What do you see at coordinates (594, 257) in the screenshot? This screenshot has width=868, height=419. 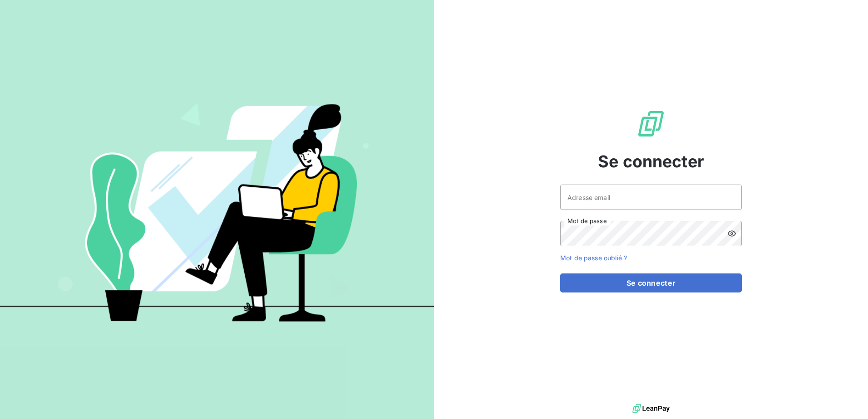 I see `a: Mot de passe oublié ?` at bounding box center [594, 257].